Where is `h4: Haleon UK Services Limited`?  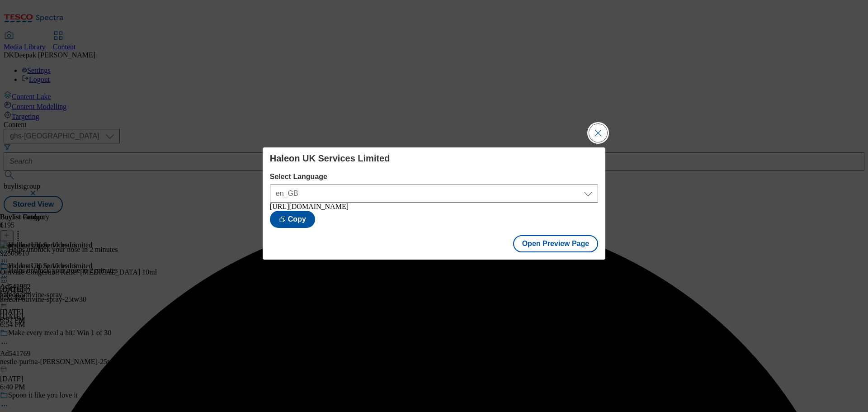 h4: Haleon UK Services Limited is located at coordinates (434, 158).